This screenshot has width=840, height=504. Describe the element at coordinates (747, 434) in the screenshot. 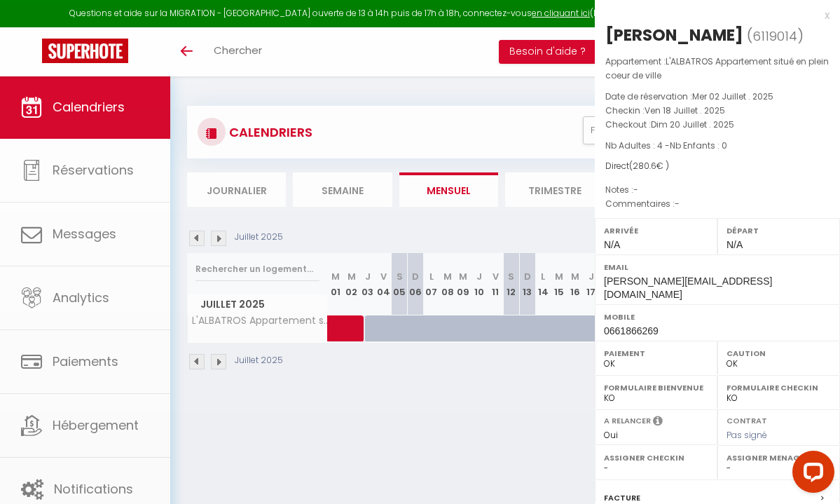

I see `span: Pas signé` at that location.